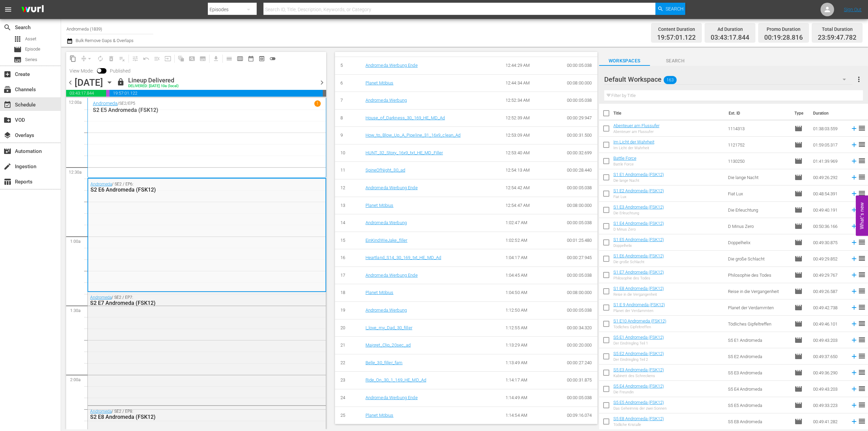 Image resolution: width=868 pixels, height=431 pixels. What do you see at coordinates (638, 337) in the screenshot?
I see `a: S5 E1 Andromeda (FSK12)` at bounding box center [638, 337].